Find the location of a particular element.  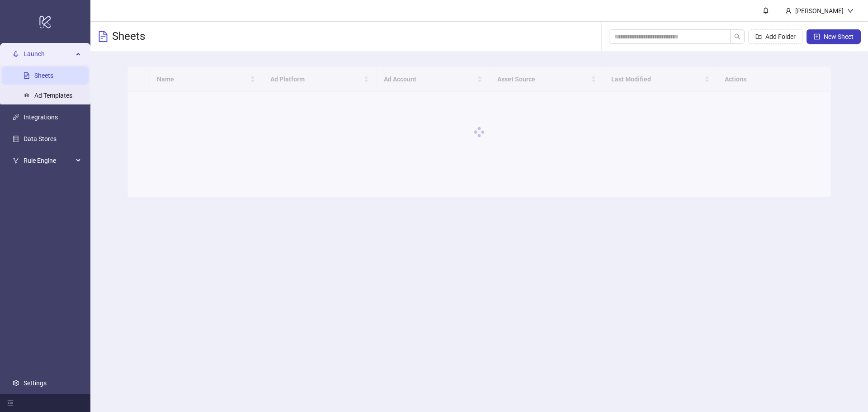

a: Sheets is located at coordinates (44, 76).